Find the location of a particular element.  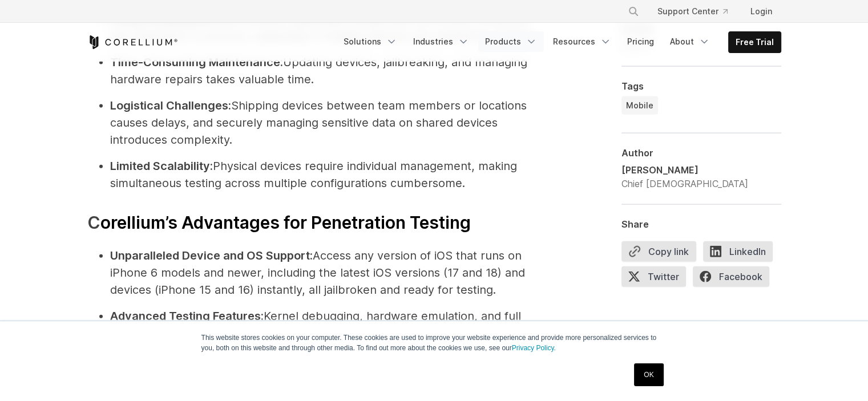

a: LinkedIn is located at coordinates (742, 254).